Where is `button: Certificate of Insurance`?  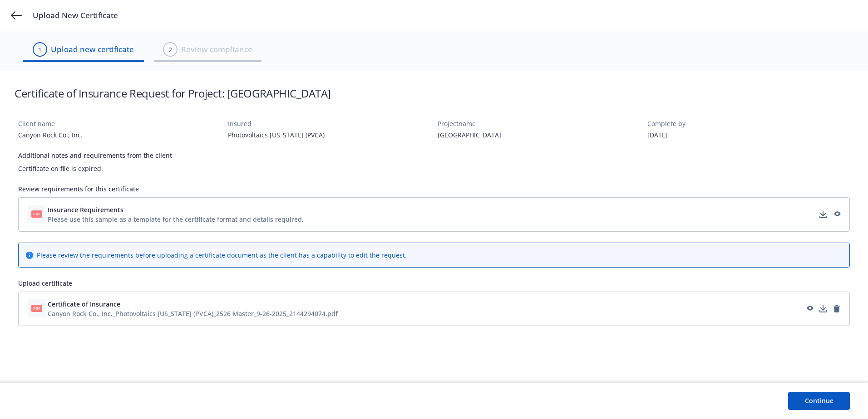 button: Certificate of Insurance is located at coordinates (193, 304).